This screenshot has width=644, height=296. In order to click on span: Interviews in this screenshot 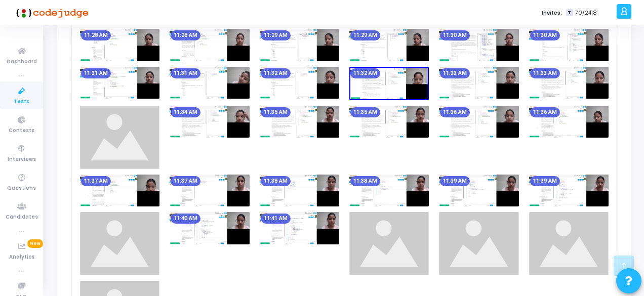, I will do `click(22, 159)`.